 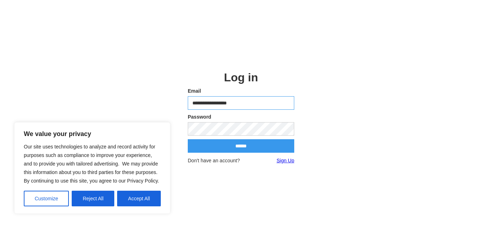 What do you see at coordinates (46, 199) in the screenshot?
I see `button: Customize` at bounding box center [46, 199].